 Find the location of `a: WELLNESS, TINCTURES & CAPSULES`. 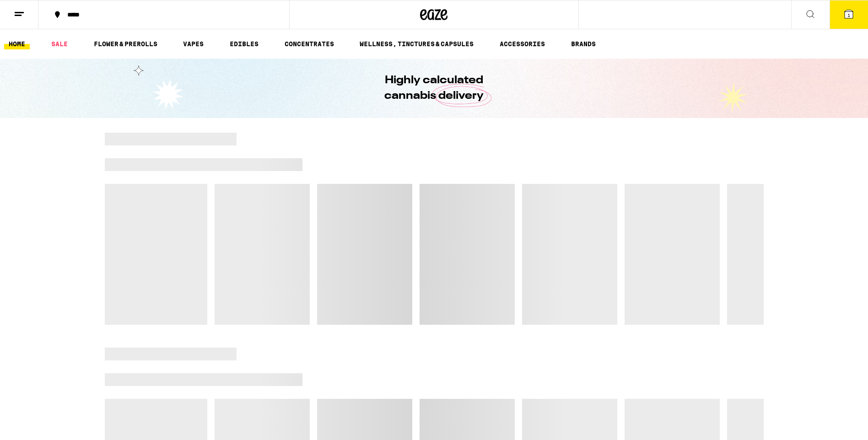

a: WELLNESS, TINCTURES & CAPSULES is located at coordinates (416, 44).